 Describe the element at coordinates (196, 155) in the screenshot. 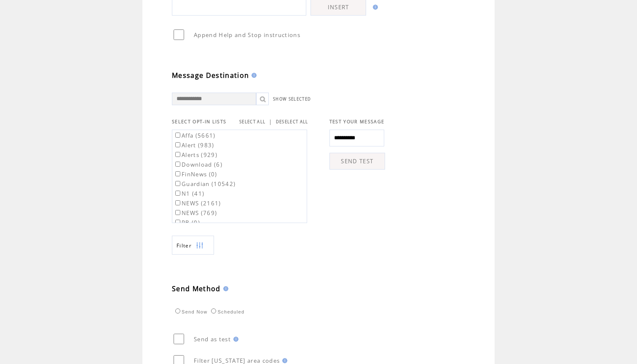

I see `label: Alerts (929)` at that location.